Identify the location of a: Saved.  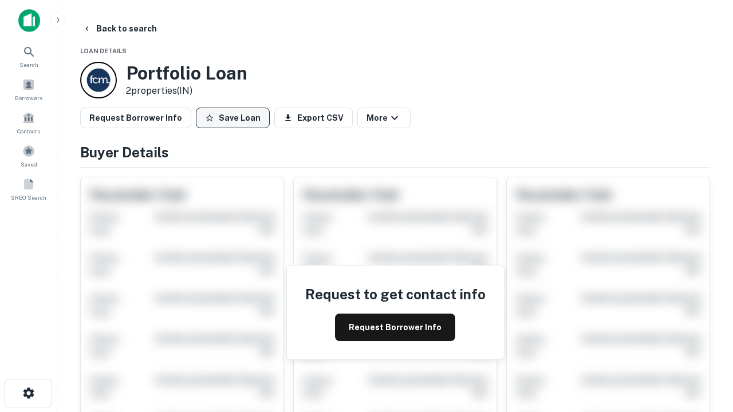
(29, 156).